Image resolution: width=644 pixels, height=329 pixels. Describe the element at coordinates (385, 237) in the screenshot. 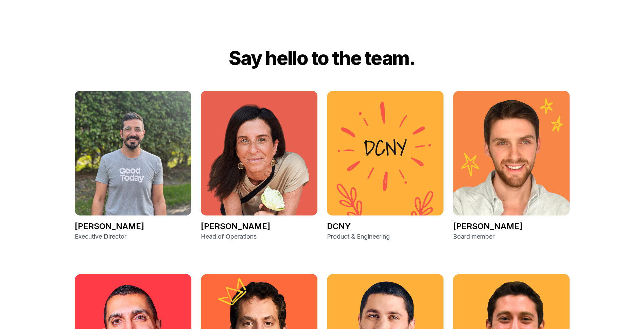

I see `p: Product & Engineering` at that location.